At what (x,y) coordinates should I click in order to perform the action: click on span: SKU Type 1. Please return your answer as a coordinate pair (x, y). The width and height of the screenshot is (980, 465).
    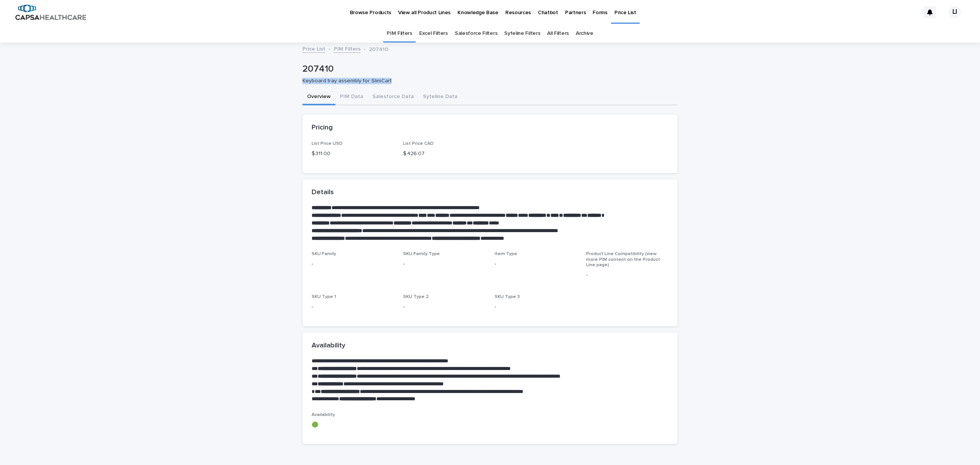
    Looking at the image, I should click on (324, 297).